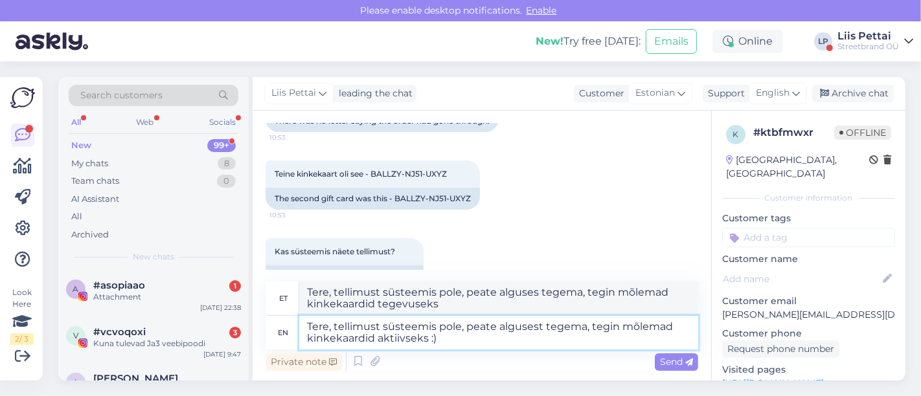 The width and height of the screenshot is (921, 396). Describe the element at coordinates (361, 174) in the screenshot. I see `span: Teine kinkekaart oli see - BALLZY-NJ51-UXYZ` at that location.